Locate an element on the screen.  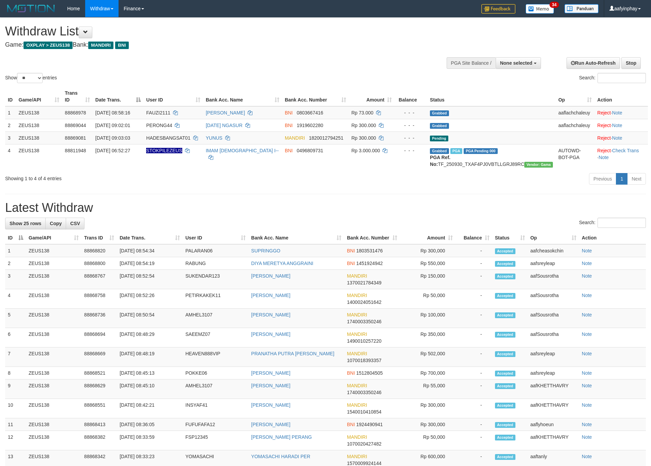
td: 2 is located at coordinates (15, 263).